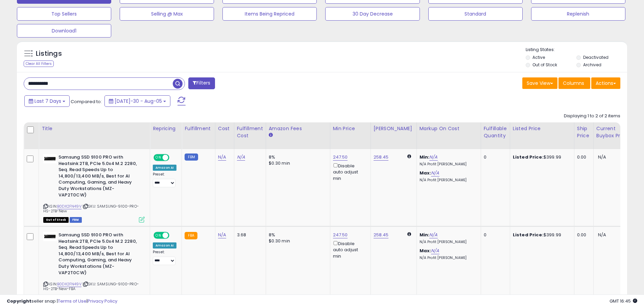 The width and height of the screenshot is (644, 308). I want to click on div: Cost, so click(224, 128).